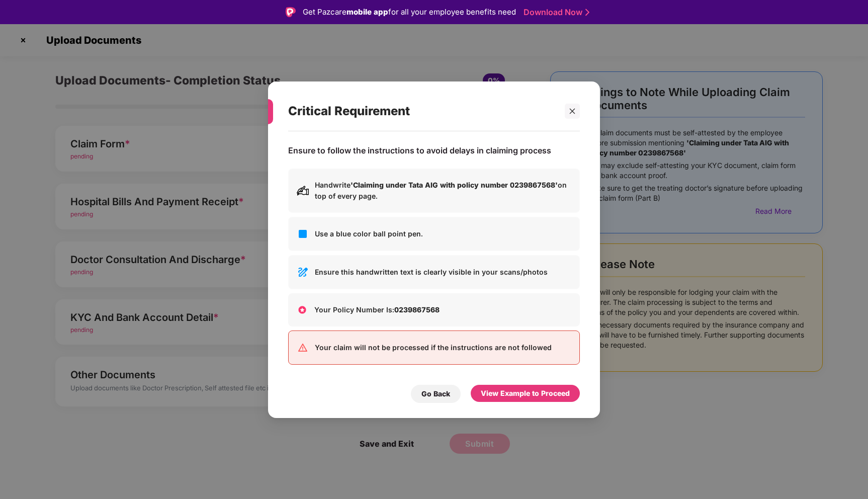  What do you see at coordinates (435, 393) in the screenshot?
I see `div: Go Back` at bounding box center [435, 393].